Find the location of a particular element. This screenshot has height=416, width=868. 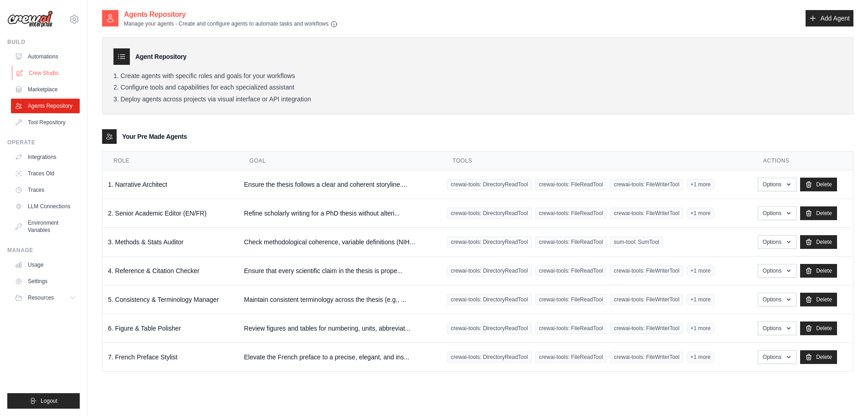

a: Traces is located at coordinates (45, 190).